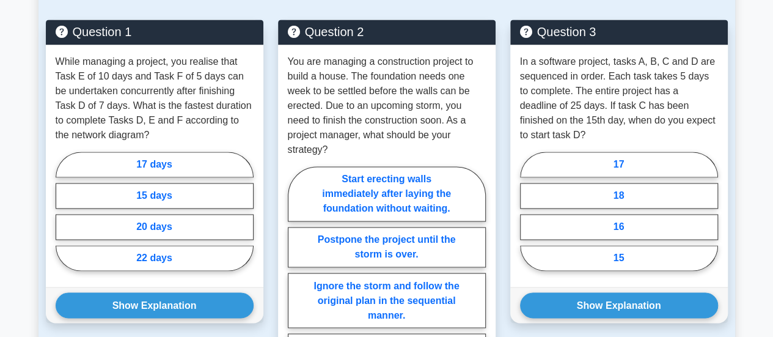  I want to click on label: Postpone the project until the storm is over., so click(387, 247).